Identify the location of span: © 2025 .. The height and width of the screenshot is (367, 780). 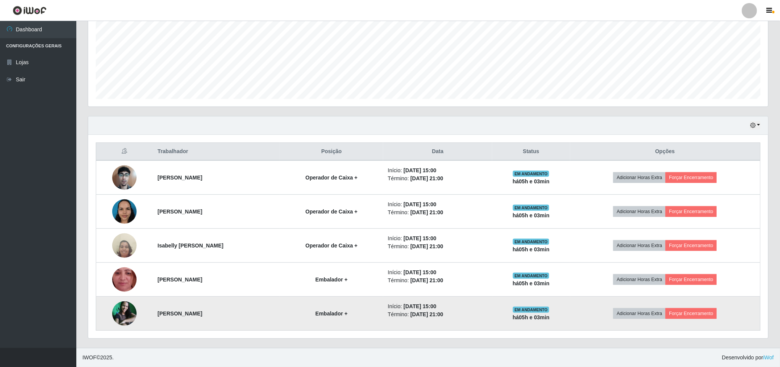
(98, 357).